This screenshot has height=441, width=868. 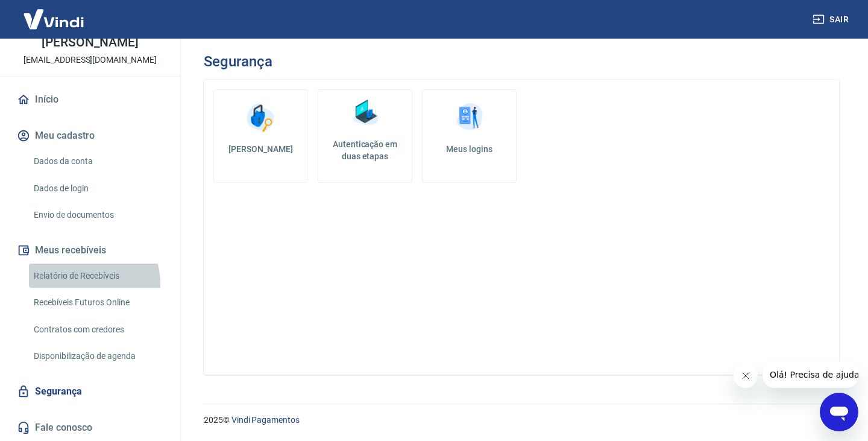 What do you see at coordinates (365, 150) in the screenshot?
I see `h5: Autenticação em duas etapas` at bounding box center [365, 150].